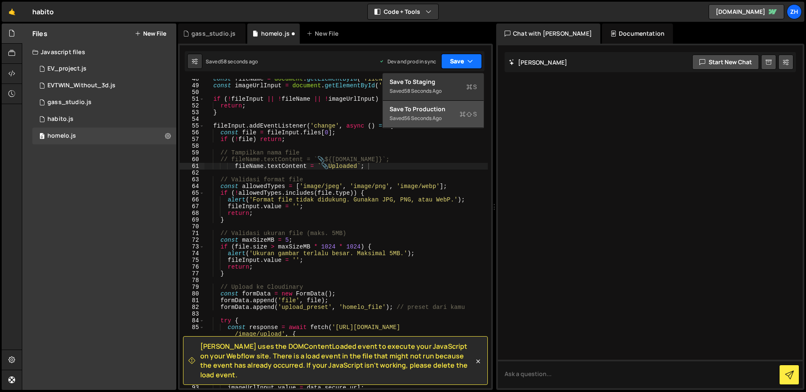 The width and height of the screenshot is (806, 392). I want to click on div: 67, so click(192, 206).